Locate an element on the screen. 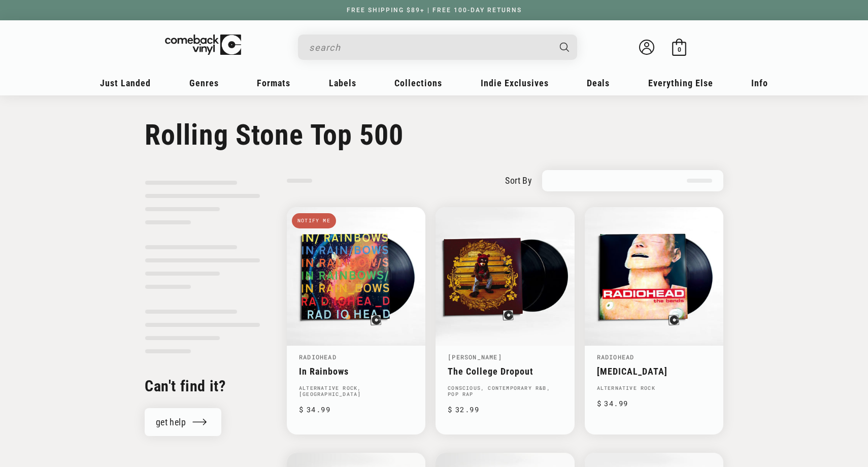  span: Formats is located at coordinates (274, 83).